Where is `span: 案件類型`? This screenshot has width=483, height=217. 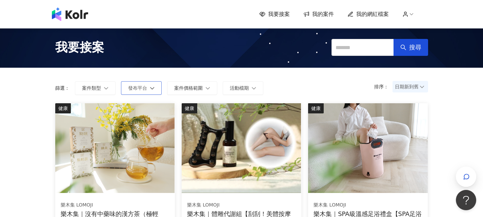
span: 案件類型 is located at coordinates (91, 88).